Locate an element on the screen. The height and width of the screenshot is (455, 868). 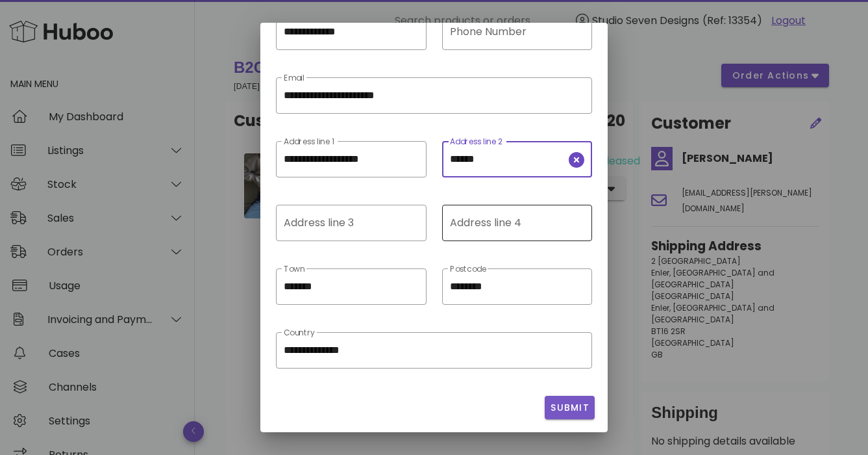
label: Postcode is located at coordinates (468, 269).